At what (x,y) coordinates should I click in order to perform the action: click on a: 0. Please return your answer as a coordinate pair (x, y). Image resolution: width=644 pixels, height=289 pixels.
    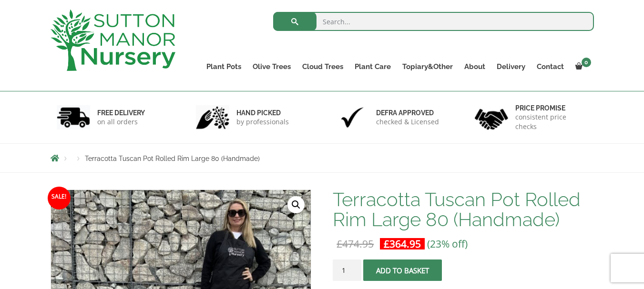
    Looking at the image, I should click on (582, 67).